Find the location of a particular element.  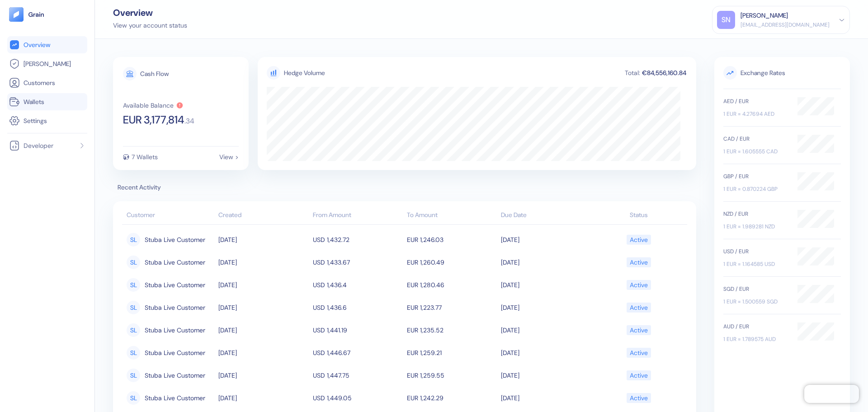

span: Recent Activity is located at coordinates (405, 187).